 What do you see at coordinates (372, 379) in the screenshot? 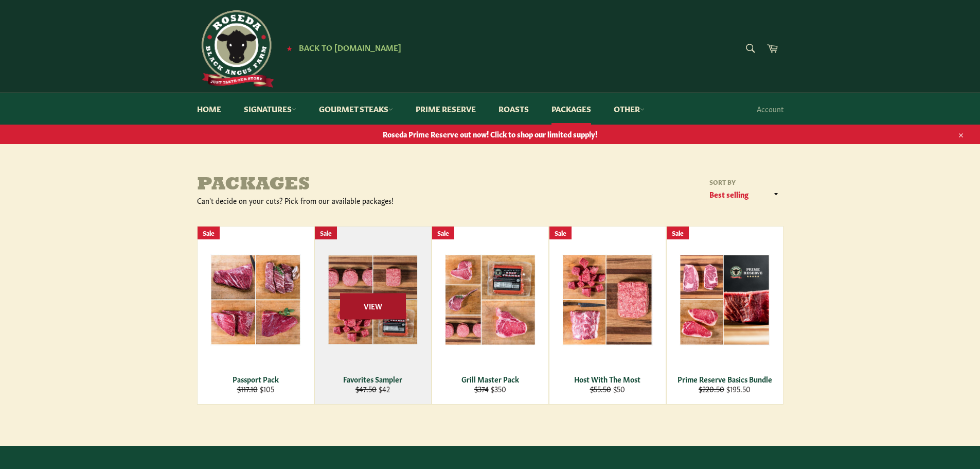
I see `div: Favorites Sampler` at bounding box center [372, 379].